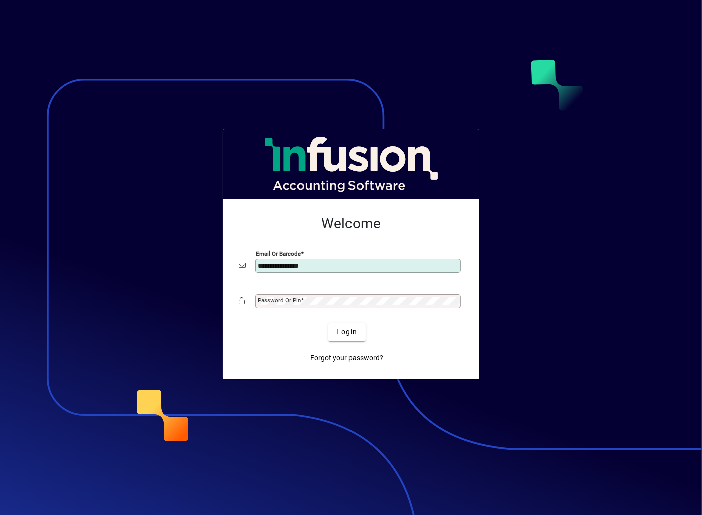 The height and width of the screenshot is (515, 702). Describe the element at coordinates (279, 301) in the screenshot. I see `mat-label: Password or Pin` at that location.